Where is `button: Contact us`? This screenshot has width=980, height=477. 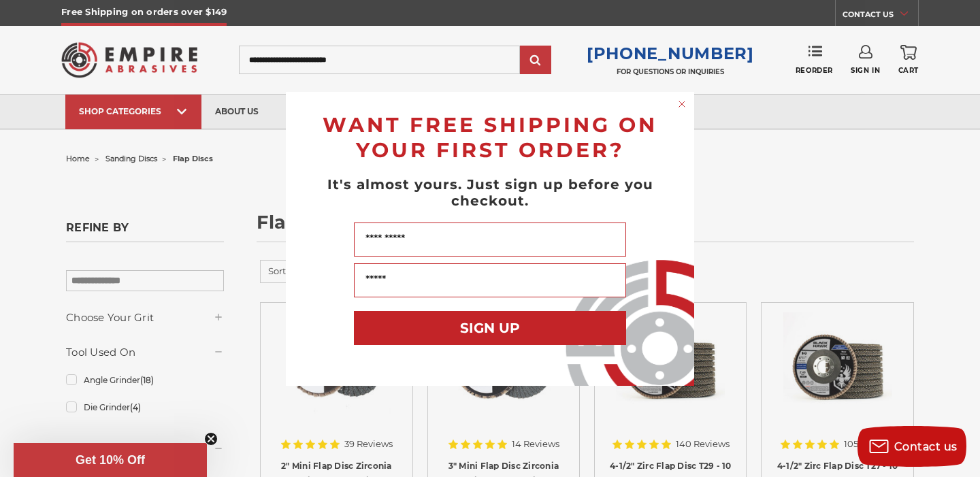
button: Contact us is located at coordinates (912, 446).